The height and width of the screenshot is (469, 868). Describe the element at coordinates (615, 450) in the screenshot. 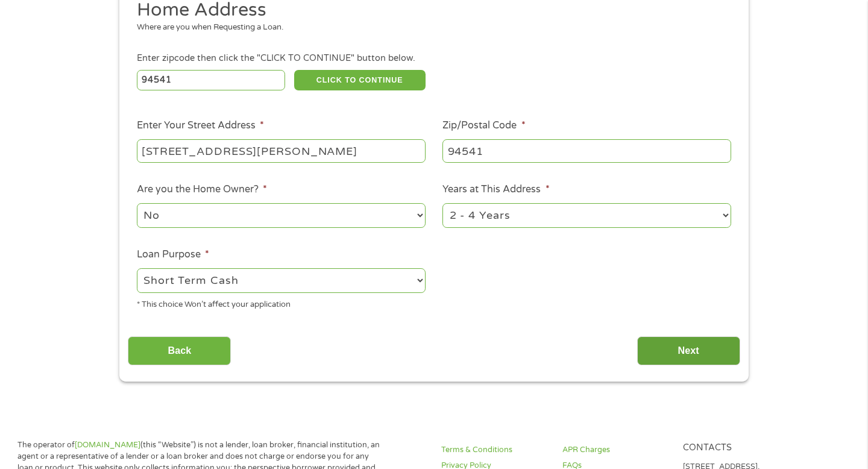

I see `a: APR Charges` at that location.